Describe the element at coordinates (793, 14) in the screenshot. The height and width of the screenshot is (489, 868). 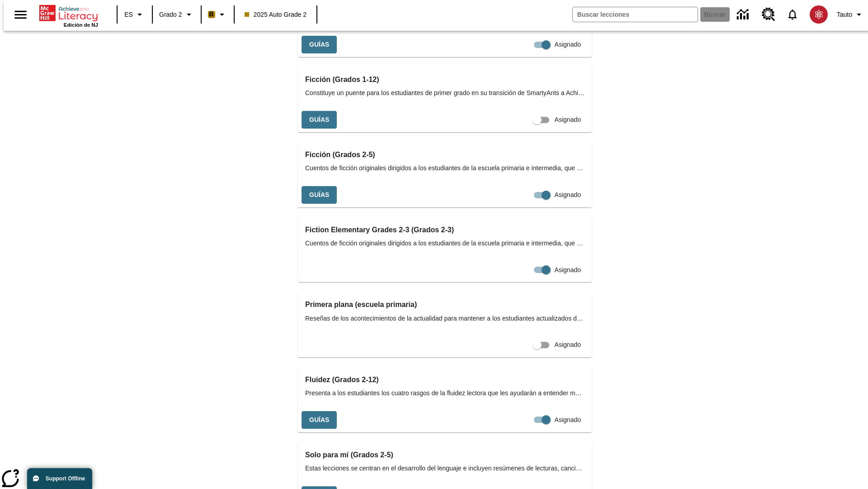
I see `a: Notificaciones` at that location.